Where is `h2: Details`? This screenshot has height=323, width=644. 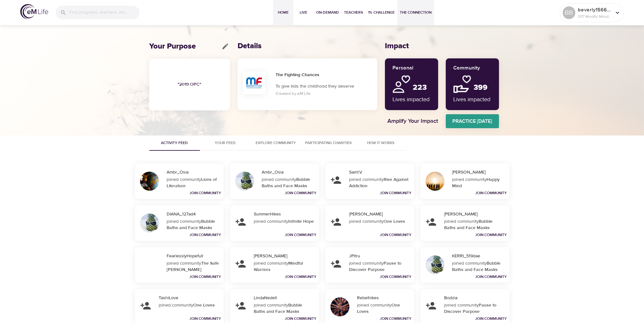
h2: Details is located at coordinates (307, 46).